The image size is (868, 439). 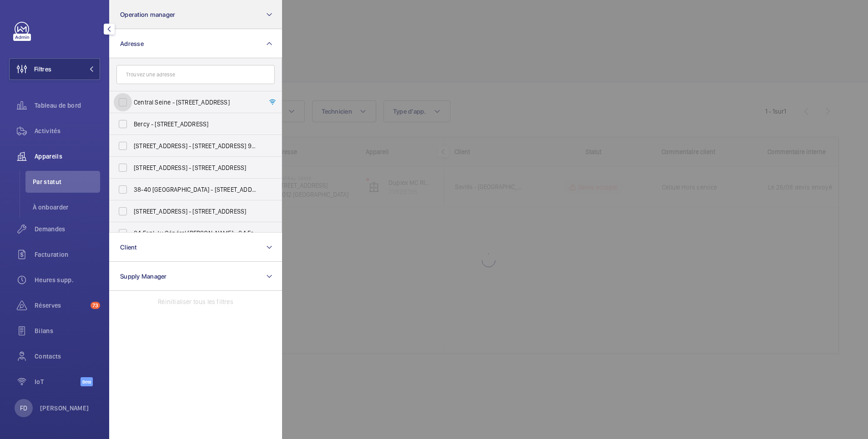 I want to click on button: Filtres, so click(x=54, y=69).